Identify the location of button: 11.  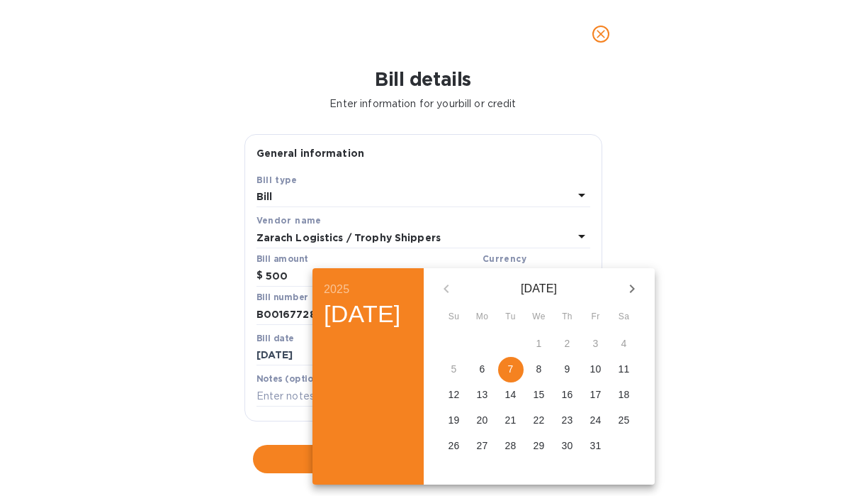
(625, 369).